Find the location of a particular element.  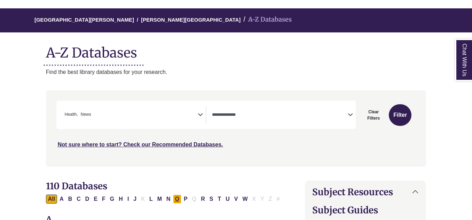

span: Health is located at coordinates (71, 114).